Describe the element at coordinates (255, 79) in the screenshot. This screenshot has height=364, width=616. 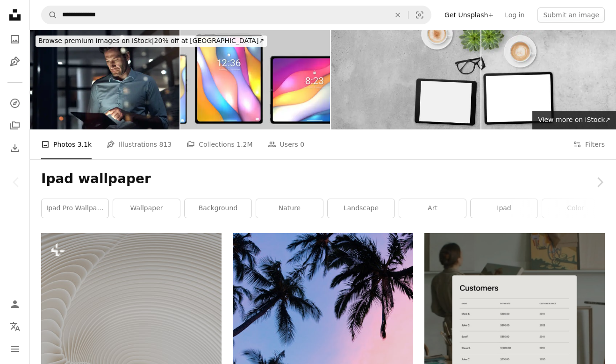
I see `img: Generic phone and tablets lock screens with 3D art wallpaper. Set of three. Isolated on gray.` at that location.